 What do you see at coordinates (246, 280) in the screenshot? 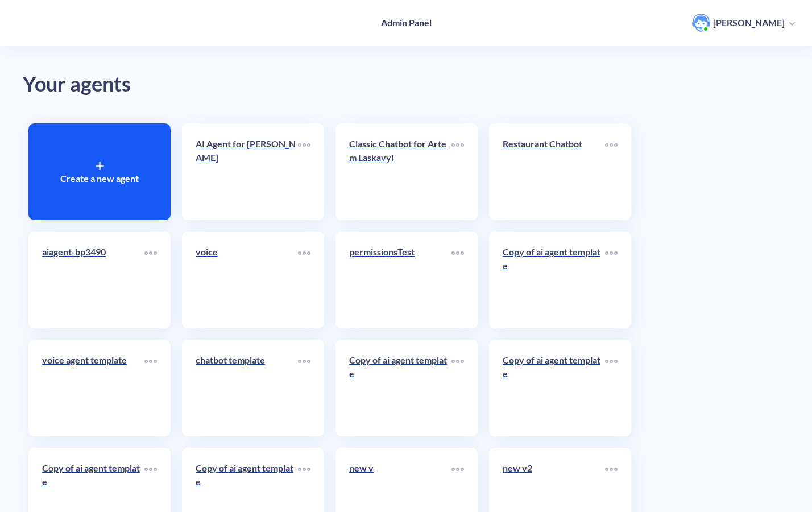
I see `a: voice` at bounding box center [246, 280].